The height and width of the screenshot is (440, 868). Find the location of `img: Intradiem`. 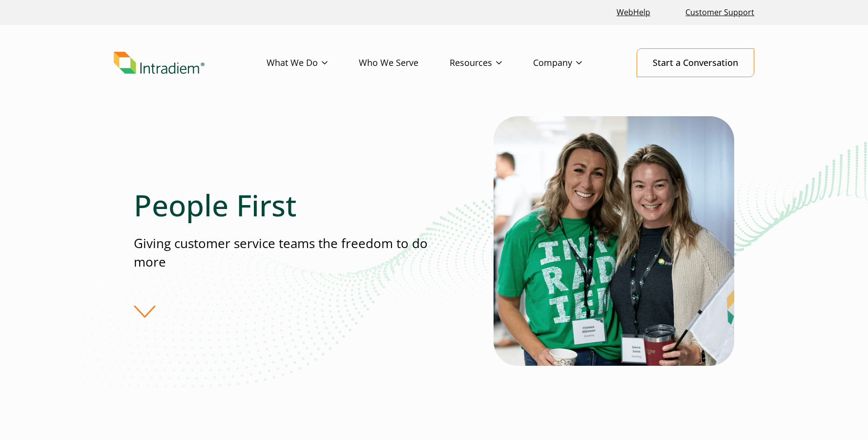

img: Intradiem is located at coordinates (159, 63).